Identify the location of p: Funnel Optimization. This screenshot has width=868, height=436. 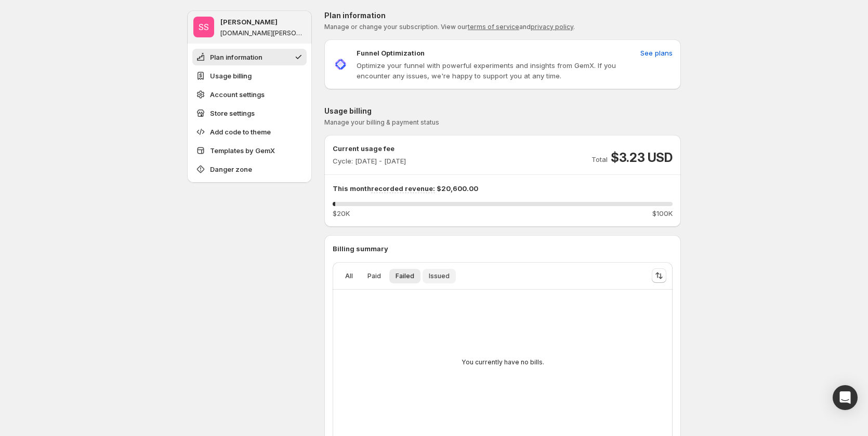
(390, 53).